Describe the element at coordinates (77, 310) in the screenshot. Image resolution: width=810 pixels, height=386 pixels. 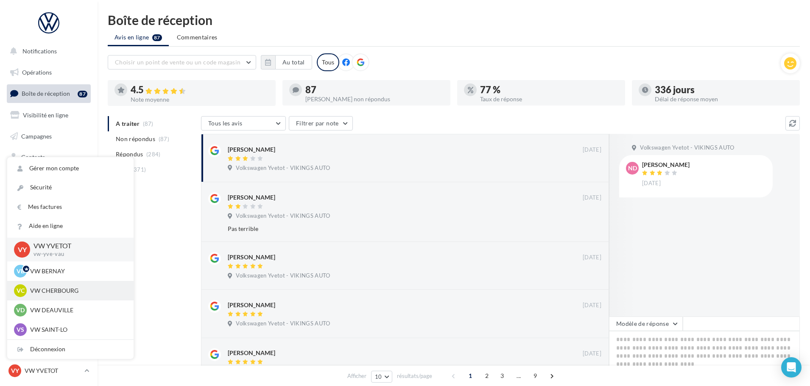
I see `p: VW DEAUVILLE` at that location.